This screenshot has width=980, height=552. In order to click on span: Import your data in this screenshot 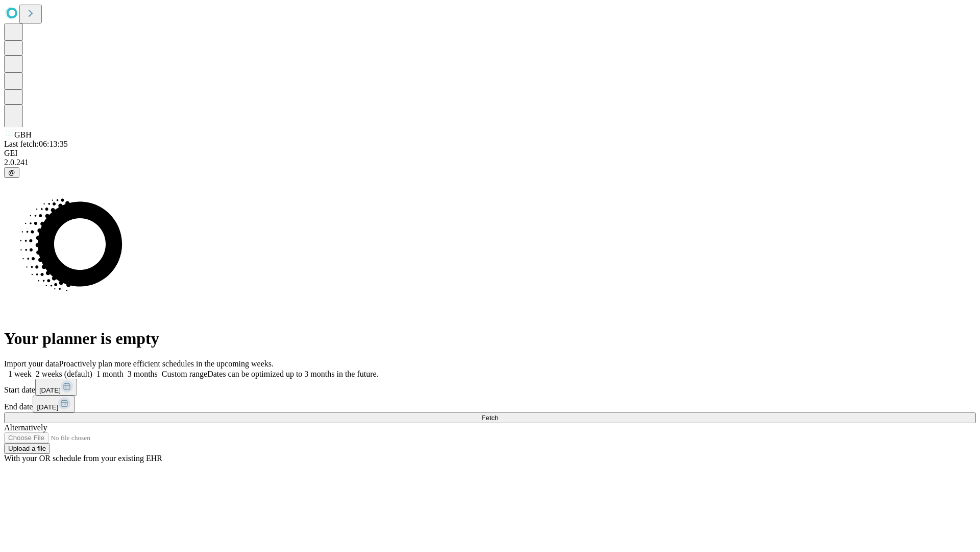, I will do `click(31, 363)`.